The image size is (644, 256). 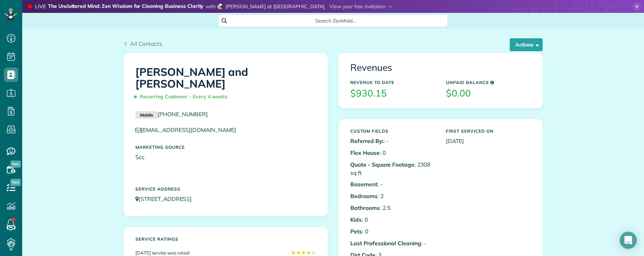 I want to click on h5: Revenue to Date, so click(x=392, y=82).